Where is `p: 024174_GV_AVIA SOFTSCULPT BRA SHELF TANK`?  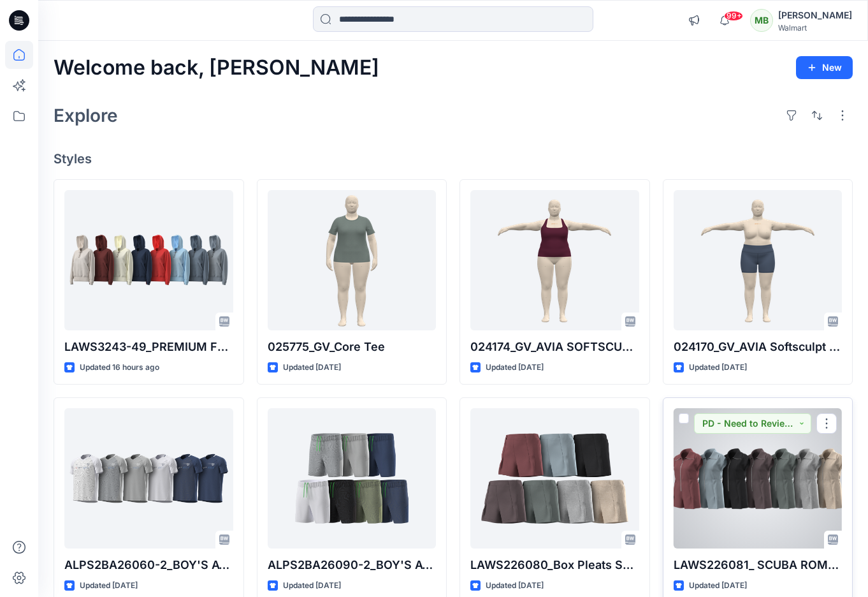 p: 024174_GV_AVIA SOFTSCULPT BRA SHELF TANK is located at coordinates (554, 347).